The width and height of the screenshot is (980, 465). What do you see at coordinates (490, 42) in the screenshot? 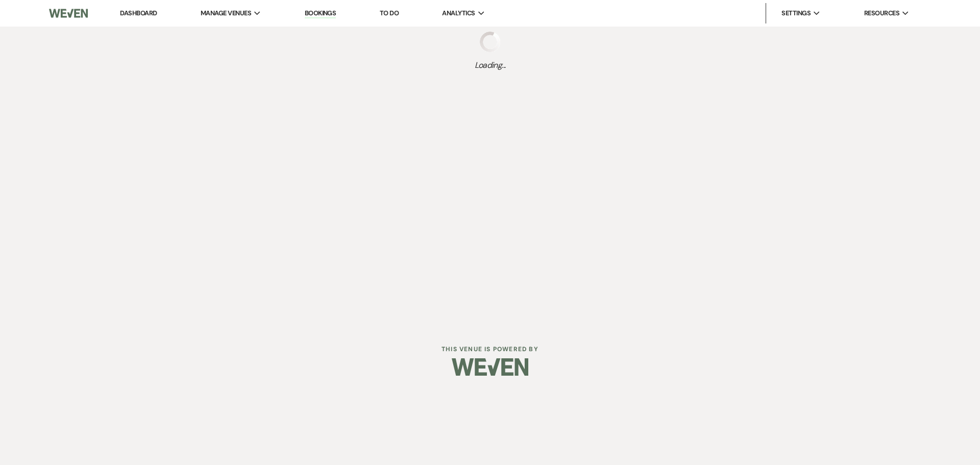
I see `img: loading spinner` at bounding box center [490, 42].